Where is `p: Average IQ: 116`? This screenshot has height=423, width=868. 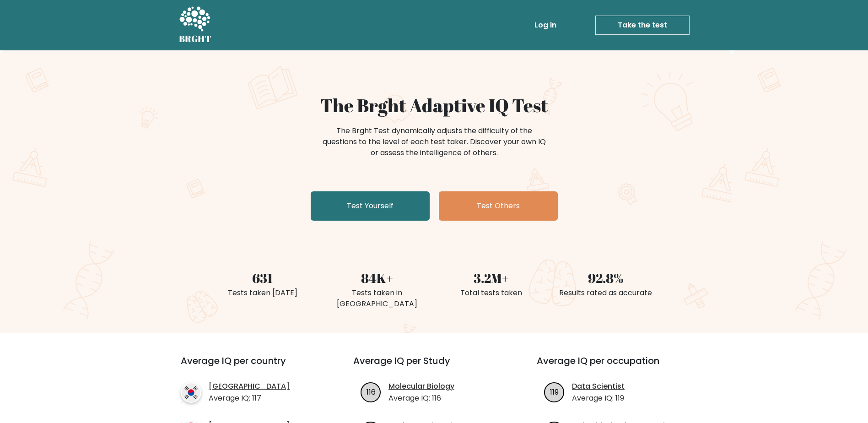 p: Average IQ: 116 is located at coordinates (421, 398).